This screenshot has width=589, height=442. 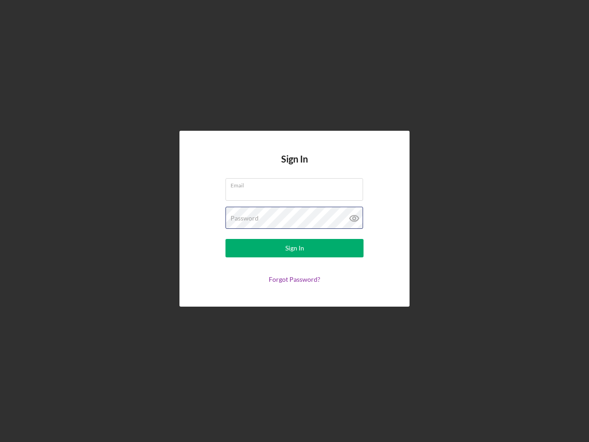 I want to click on label: Email, so click(x=297, y=184).